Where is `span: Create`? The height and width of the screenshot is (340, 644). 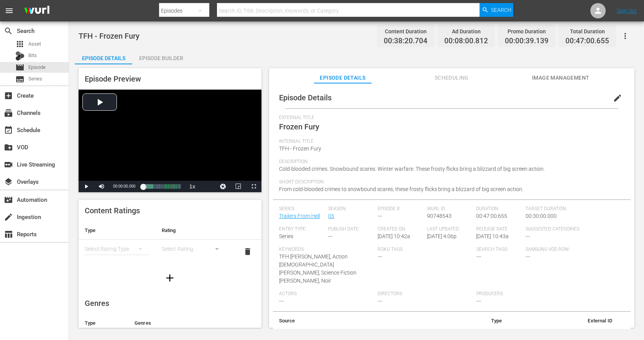
span: Create is located at coordinates (9, 96).